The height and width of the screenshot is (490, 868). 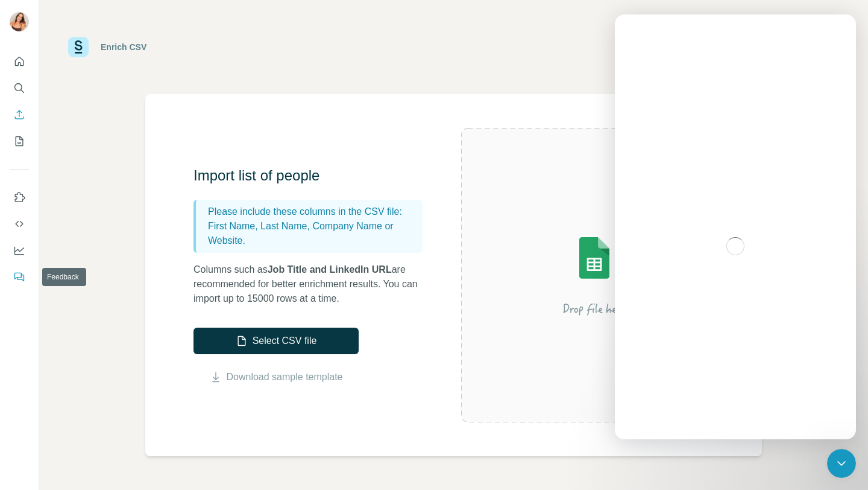 I want to click on button: Search, so click(x=20, y=88).